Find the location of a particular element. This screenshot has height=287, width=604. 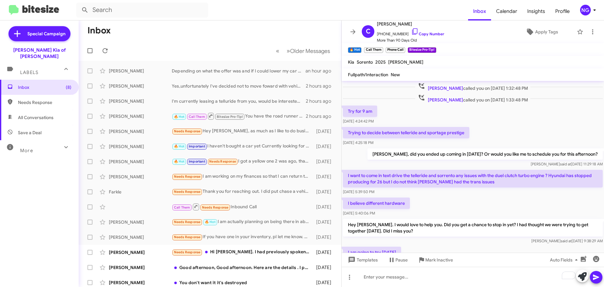

span: Special Campaign is located at coordinates (46, 34).